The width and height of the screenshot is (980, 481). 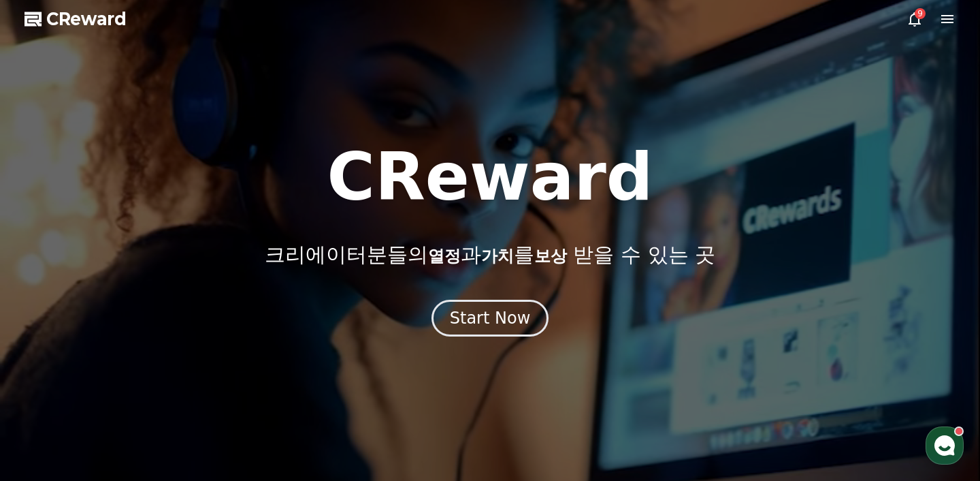 I want to click on button: Start Now, so click(x=490, y=318).